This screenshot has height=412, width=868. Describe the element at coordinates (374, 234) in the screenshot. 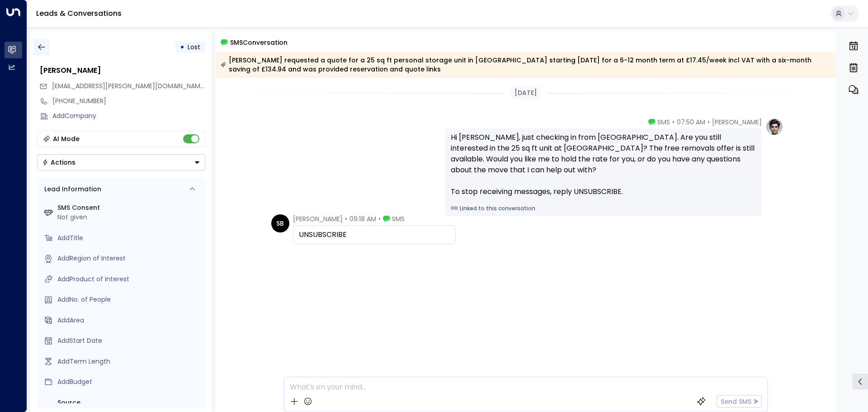

I see `div: UNSUBSCRIBE` at that location.